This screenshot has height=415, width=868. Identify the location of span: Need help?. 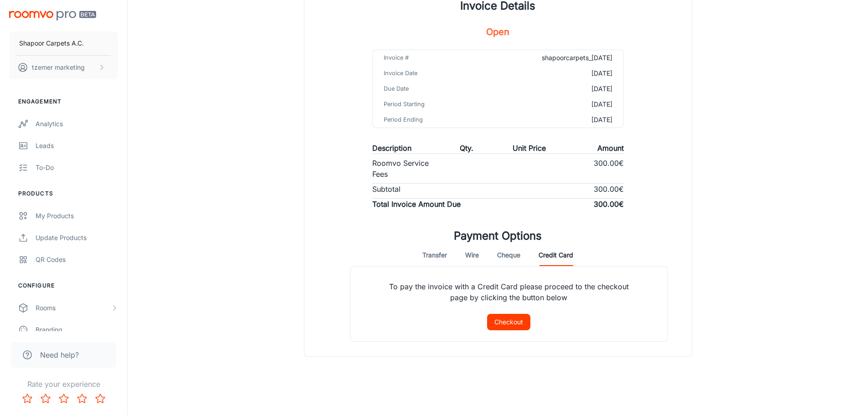
(59, 355).